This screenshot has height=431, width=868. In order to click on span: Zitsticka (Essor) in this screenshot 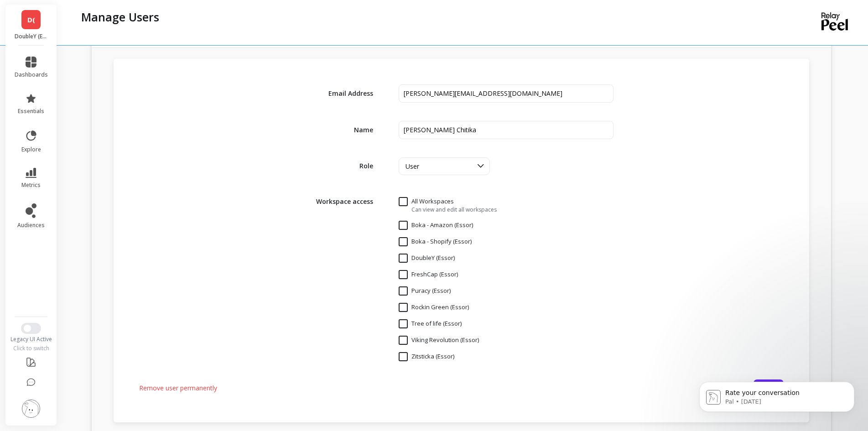, I will do `click(426, 356)`.